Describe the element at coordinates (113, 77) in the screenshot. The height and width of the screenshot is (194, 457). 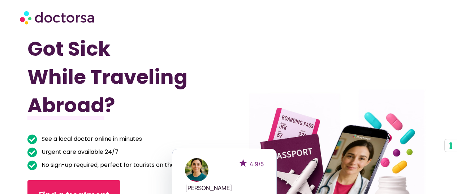
I see `h1: Got Sick While Traveling Abroad?` at that location.